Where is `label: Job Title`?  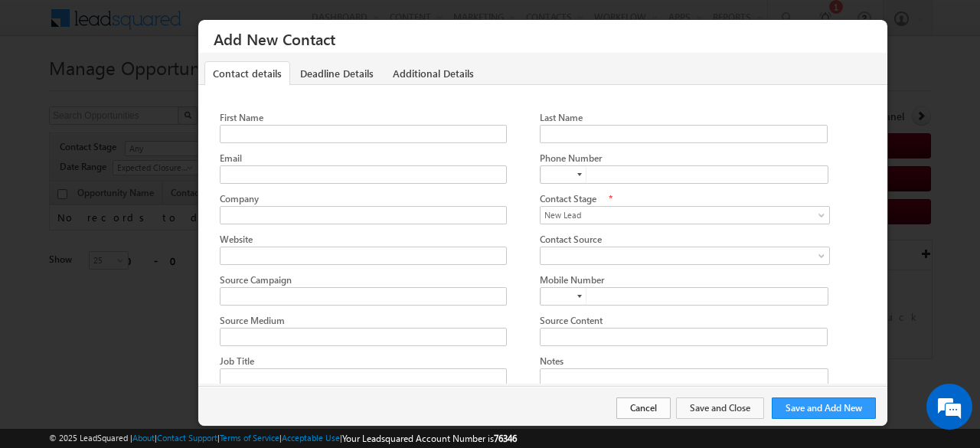
label: Job Title is located at coordinates (237, 361).